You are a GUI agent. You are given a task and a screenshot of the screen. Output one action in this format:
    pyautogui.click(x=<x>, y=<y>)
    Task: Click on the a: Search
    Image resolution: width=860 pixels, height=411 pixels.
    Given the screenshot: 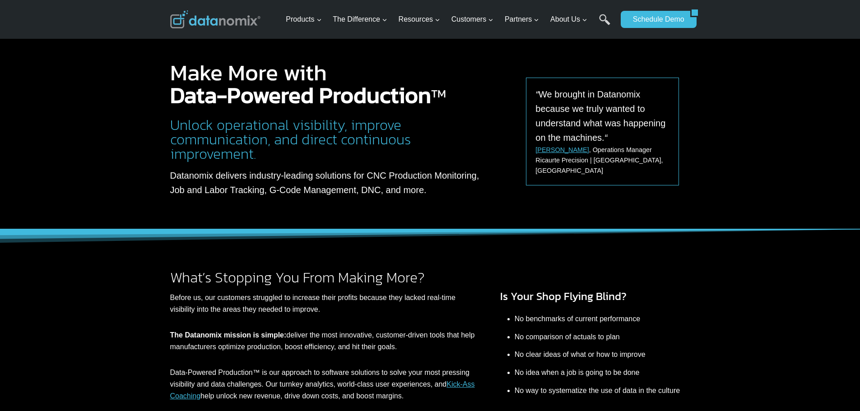 What is the action you would take?
    pyautogui.click(x=605, y=24)
    